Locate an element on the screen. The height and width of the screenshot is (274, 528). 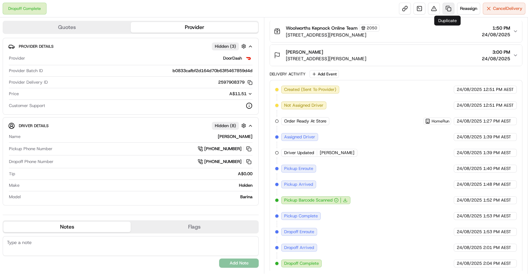
button: Provider is located at coordinates (194, 27).